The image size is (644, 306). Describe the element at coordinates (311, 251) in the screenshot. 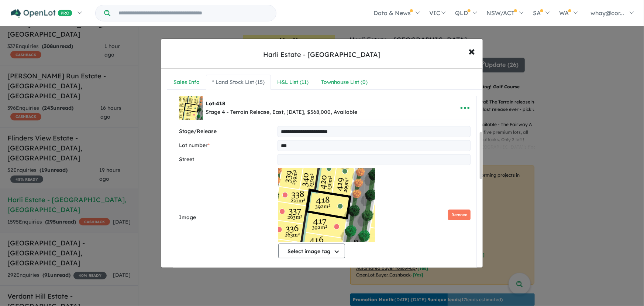

I see `button: Select image tag` at that location.